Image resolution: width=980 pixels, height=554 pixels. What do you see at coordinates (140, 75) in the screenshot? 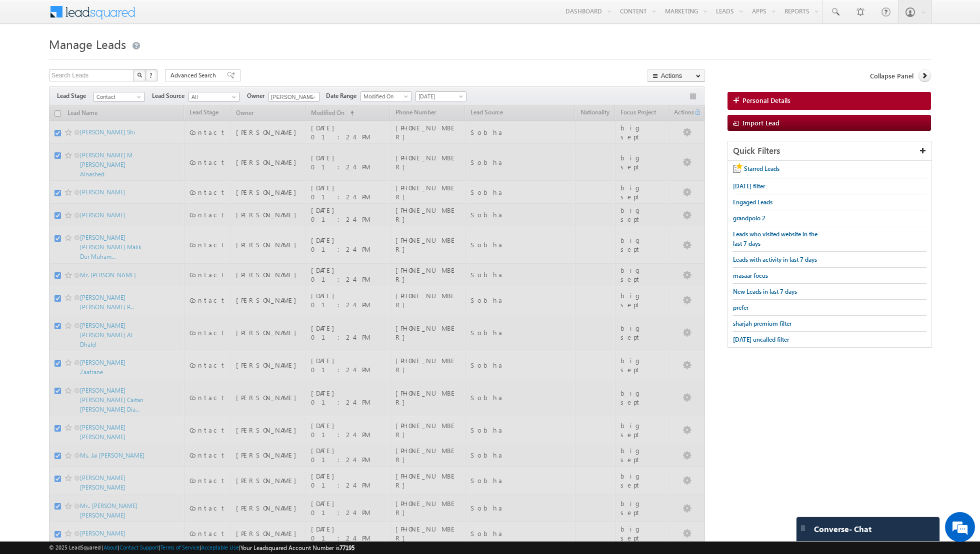
I see `img: Search` at bounding box center [140, 75].